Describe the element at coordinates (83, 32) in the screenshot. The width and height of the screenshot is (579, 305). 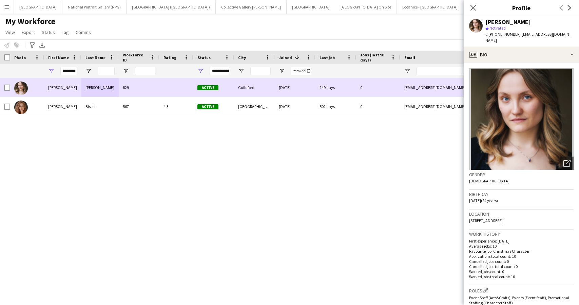
I see `a: Comms` at that location.